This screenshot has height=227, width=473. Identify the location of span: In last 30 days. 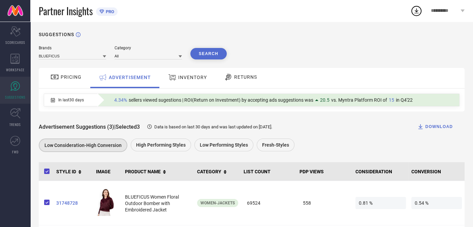
(71, 100).